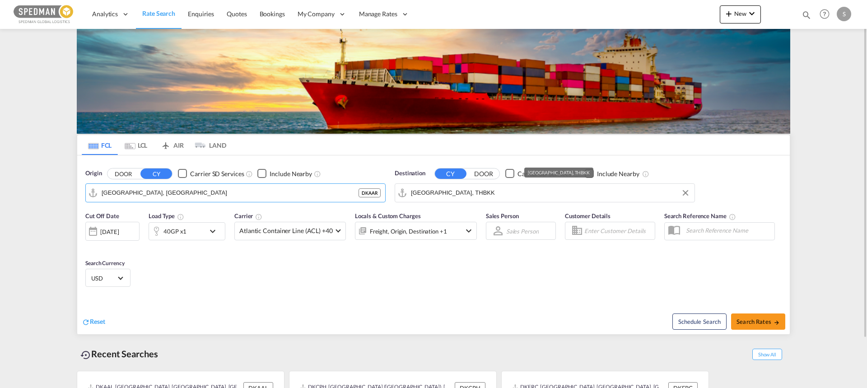 Image resolution: width=867 pixels, height=388 pixels. What do you see at coordinates (208, 145) in the screenshot?
I see `md-tab-item: LAND` at bounding box center [208, 145].